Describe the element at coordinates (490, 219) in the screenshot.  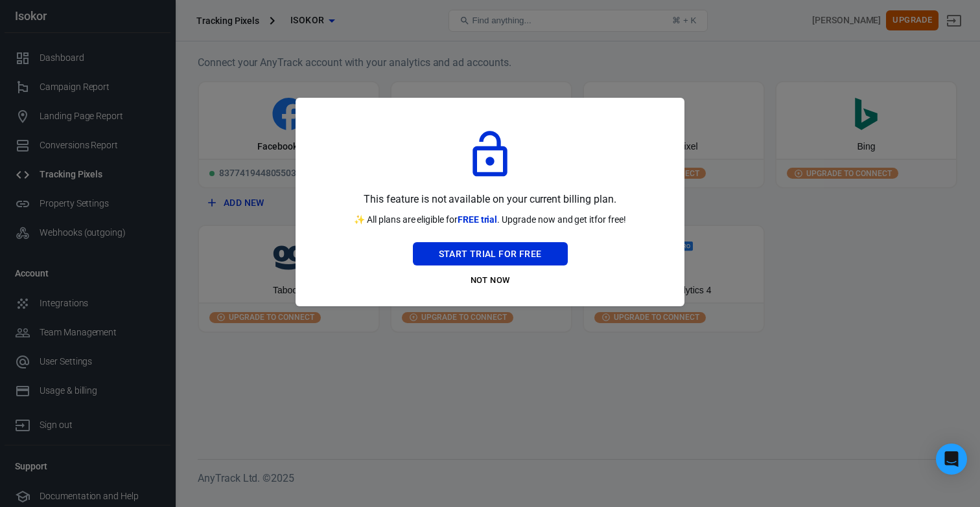
I see `p: ✨ All plans are eligible for . Upgrade now and get it for free!` at that location.